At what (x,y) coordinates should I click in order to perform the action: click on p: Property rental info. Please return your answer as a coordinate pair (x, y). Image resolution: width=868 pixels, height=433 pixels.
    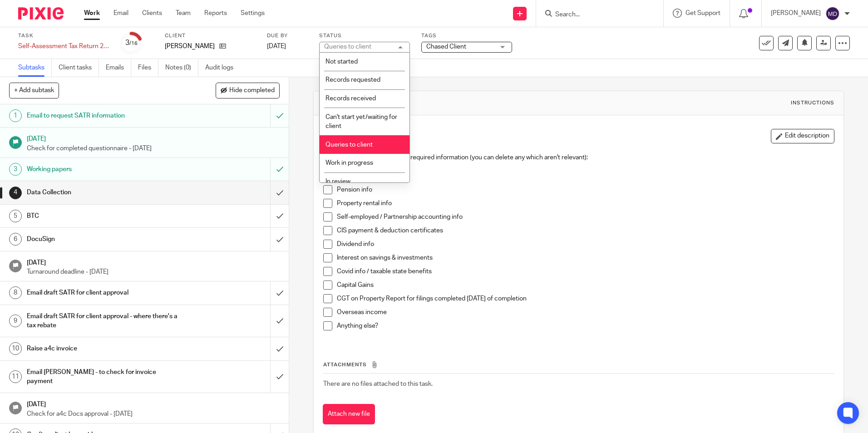
    Looking at the image, I should click on (585, 203).